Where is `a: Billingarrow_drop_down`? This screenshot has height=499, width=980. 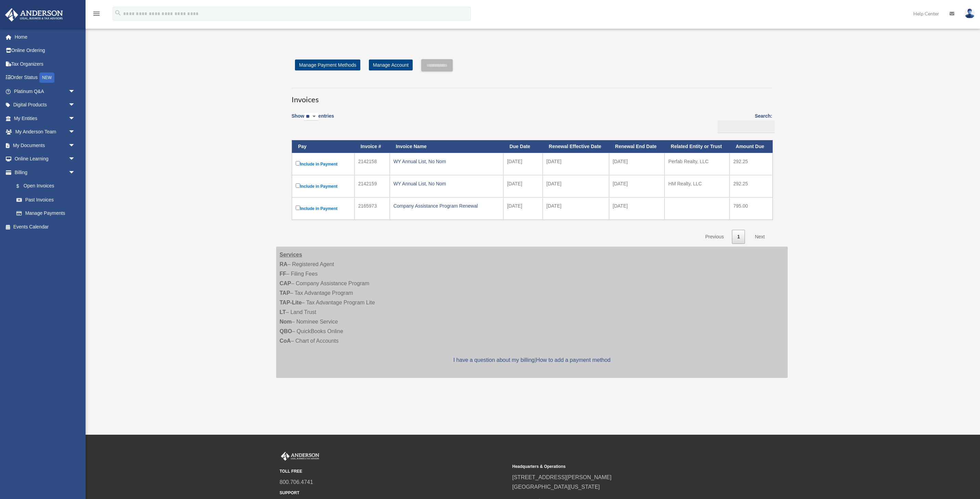
a: Billingarrow_drop_down is located at coordinates (43, 172).